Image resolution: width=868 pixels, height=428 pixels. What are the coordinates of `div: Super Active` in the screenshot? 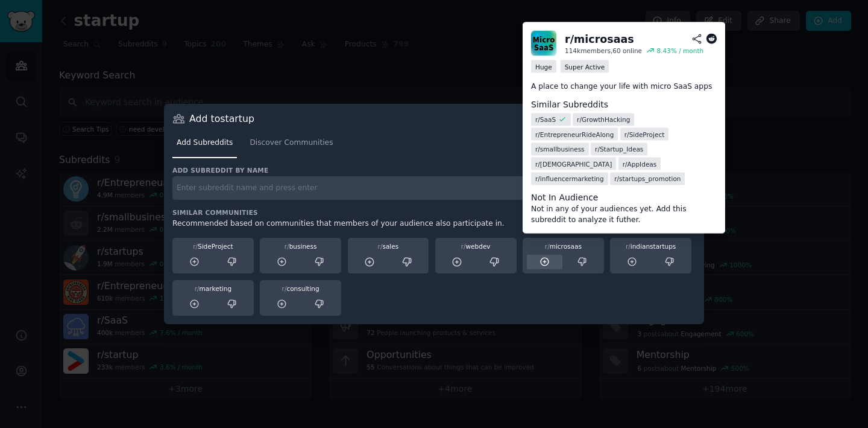 It's located at (585, 66).